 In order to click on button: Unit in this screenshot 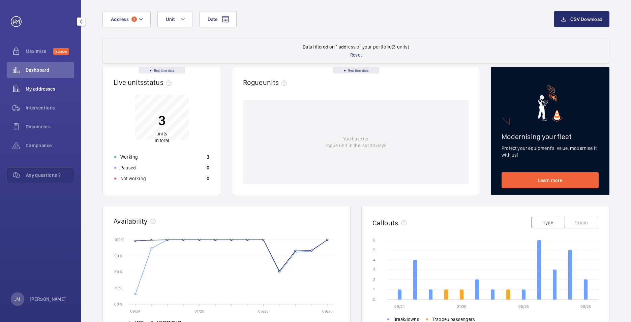, I will do `click(175, 19)`.